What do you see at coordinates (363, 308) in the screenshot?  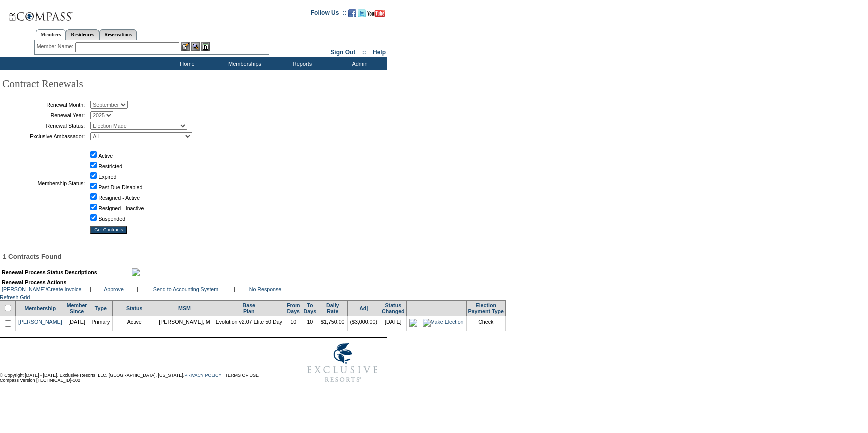 I see `a: Adj` at bounding box center [363, 308].